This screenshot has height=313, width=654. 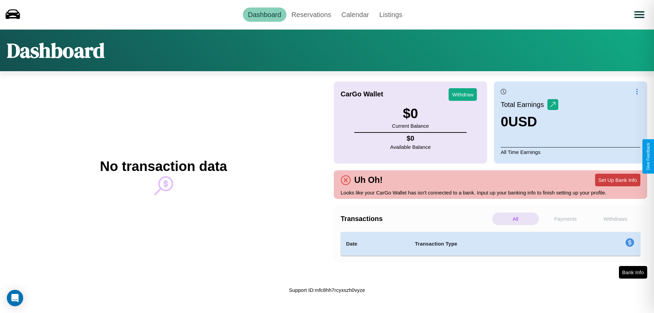 I want to click on p: Total Earnings, so click(x=524, y=105).